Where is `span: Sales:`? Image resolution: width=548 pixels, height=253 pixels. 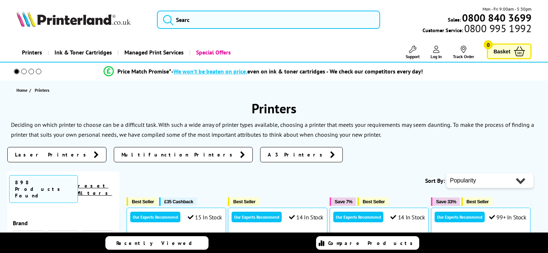 span: Sales: is located at coordinates (455, 19).